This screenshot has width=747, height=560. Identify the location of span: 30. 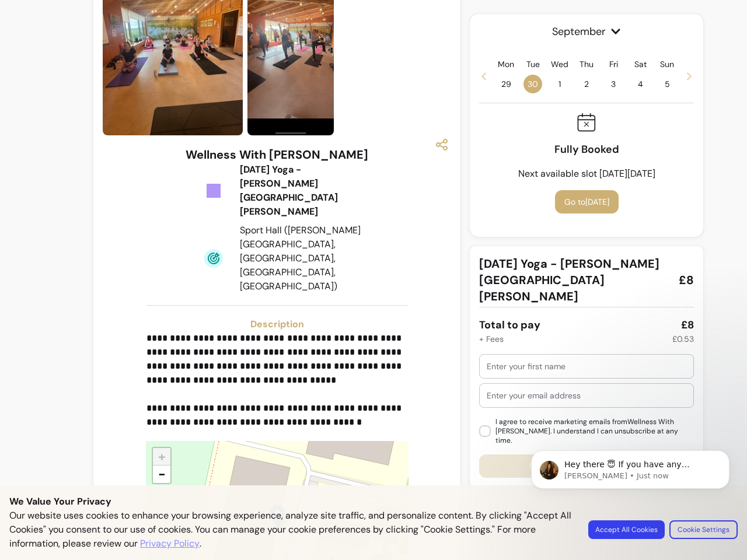
(533, 84).